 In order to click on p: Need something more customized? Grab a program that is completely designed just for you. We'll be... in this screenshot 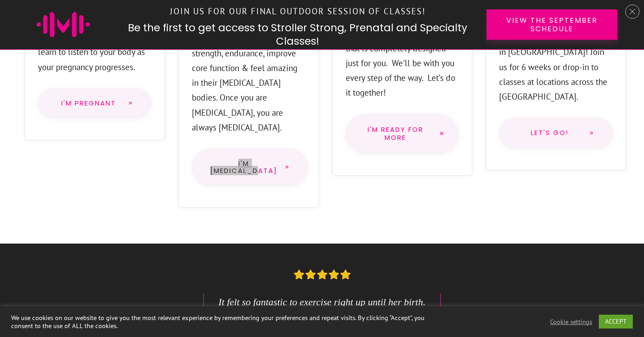, I will do `click(402, 56)`.